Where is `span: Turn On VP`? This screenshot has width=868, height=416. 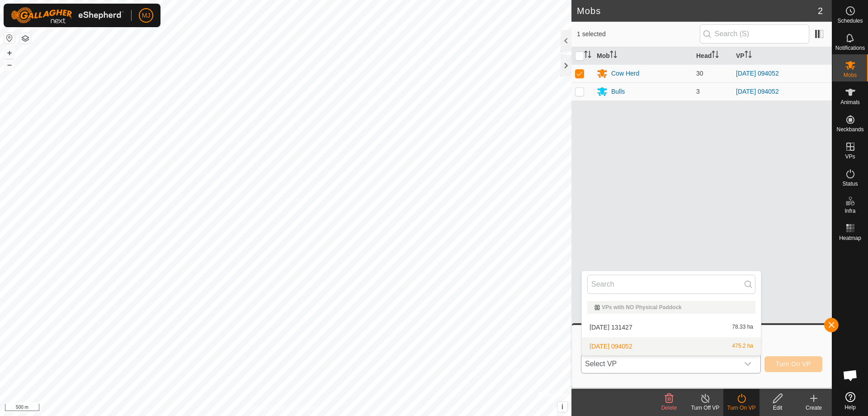
span: Turn On VP is located at coordinates (793, 364).